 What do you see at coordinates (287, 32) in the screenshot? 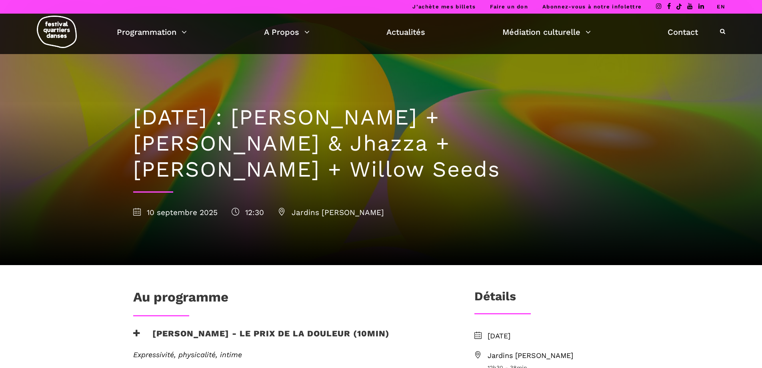
I see `a: A Propos` at bounding box center [287, 32].